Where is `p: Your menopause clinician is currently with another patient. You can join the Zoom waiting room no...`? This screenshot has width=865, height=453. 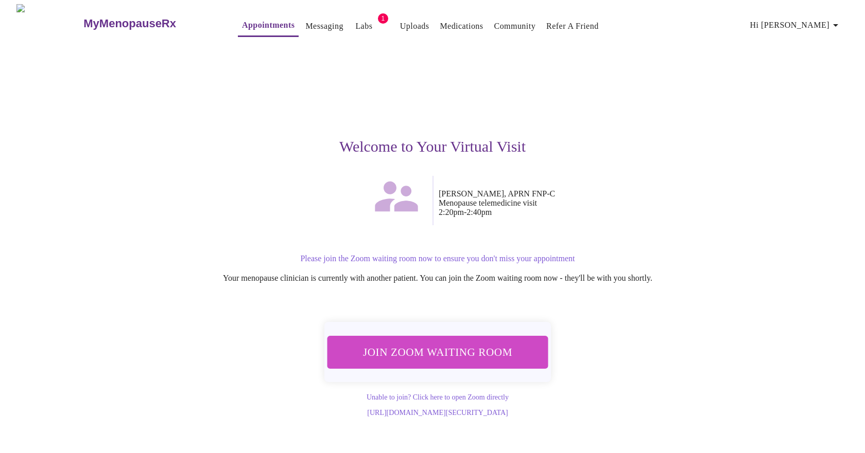 p: Your menopause clinician is currently with another patient. You can join the Zoom waiting room no... is located at coordinates (437, 278).